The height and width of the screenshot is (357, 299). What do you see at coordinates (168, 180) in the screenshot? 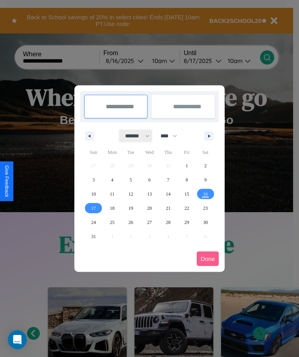
I see `span: 7` at bounding box center [168, 180].